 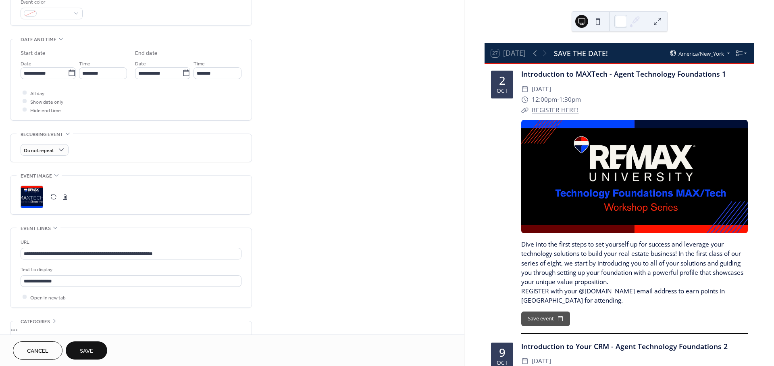 What do you see at coordinates (625, 346) in the screenshot?
I see `a: Introduction to Your CRM - Agent Technology Foundations 2` at bounding box center [625, 346].